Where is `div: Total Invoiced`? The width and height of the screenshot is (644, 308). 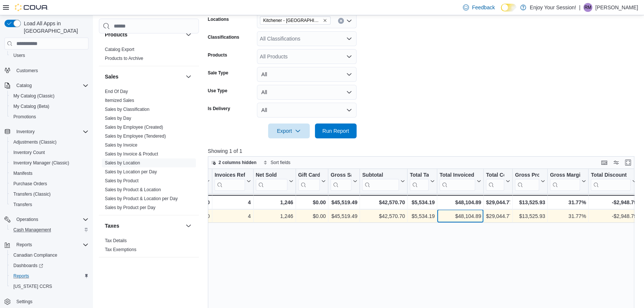 div: Total Invoiced is located at coordinates (457, 181).